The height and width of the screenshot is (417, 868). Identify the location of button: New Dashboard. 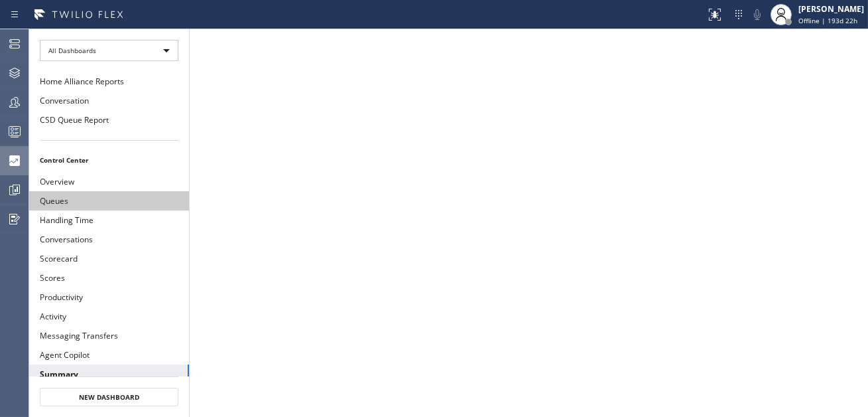
(109, 397).